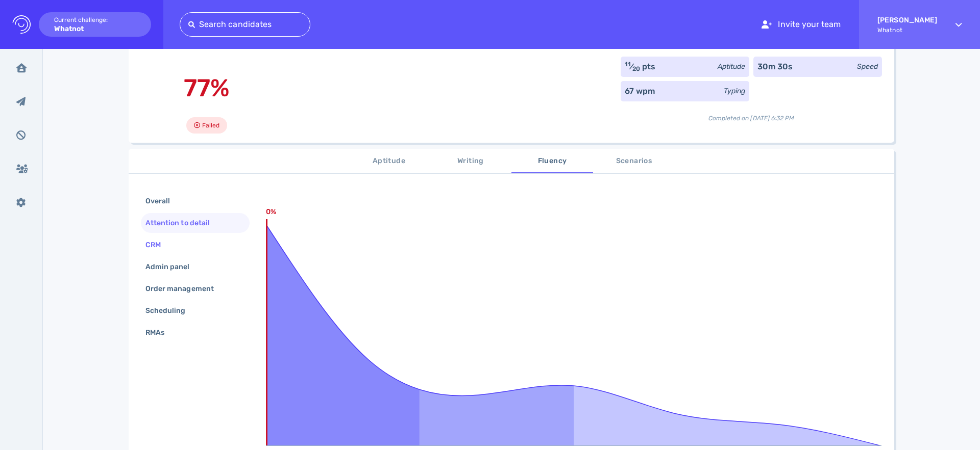 Image resolution: width=980 pixels, height=450 pixels. Describe the element at coordinates (184, 288) in the screenshot. I see `div: Order management` at that location.